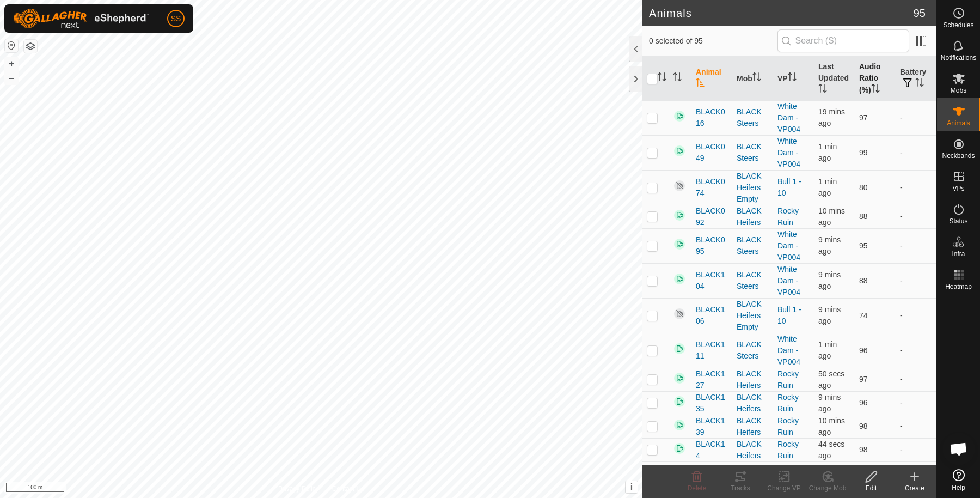  Describe the element at coordinates (958, 488) in the screenshot. I see `span: Help` at that location.